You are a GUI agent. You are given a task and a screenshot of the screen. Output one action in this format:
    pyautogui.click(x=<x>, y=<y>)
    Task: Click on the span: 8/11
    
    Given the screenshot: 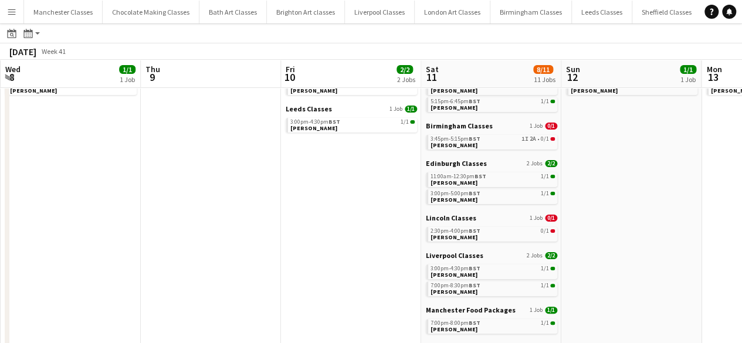 What is the action you would take?
    pyautogui.click(x=543, y=69)
    